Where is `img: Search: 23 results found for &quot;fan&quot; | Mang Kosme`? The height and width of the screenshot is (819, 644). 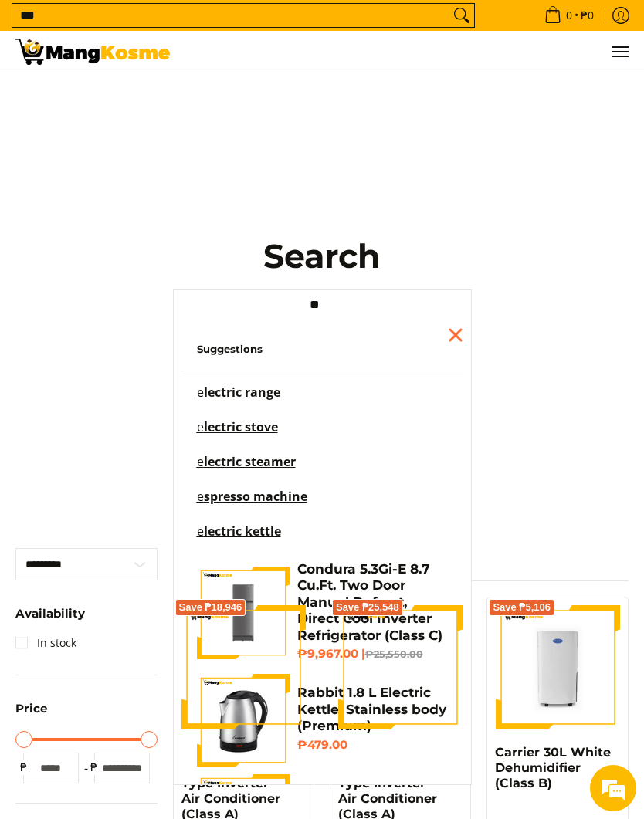 img: Search: 23 results found for &quot;fan&quot; | Mang Kosme is located at coordinates (93, 51).